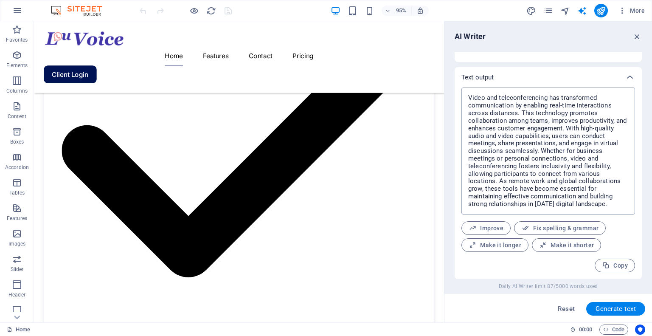 The width and height of the screenshot is (652, 336). I want to click on p: Content, so click(17, 116).